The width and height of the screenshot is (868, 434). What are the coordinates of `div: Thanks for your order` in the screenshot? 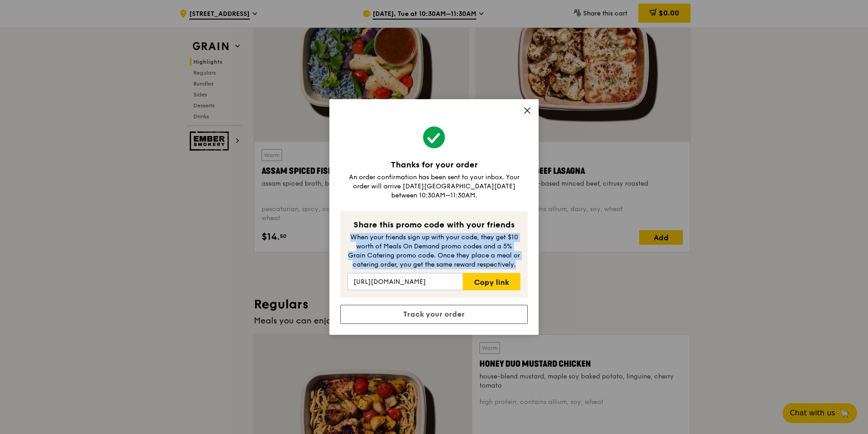 It's located at (434, 165).